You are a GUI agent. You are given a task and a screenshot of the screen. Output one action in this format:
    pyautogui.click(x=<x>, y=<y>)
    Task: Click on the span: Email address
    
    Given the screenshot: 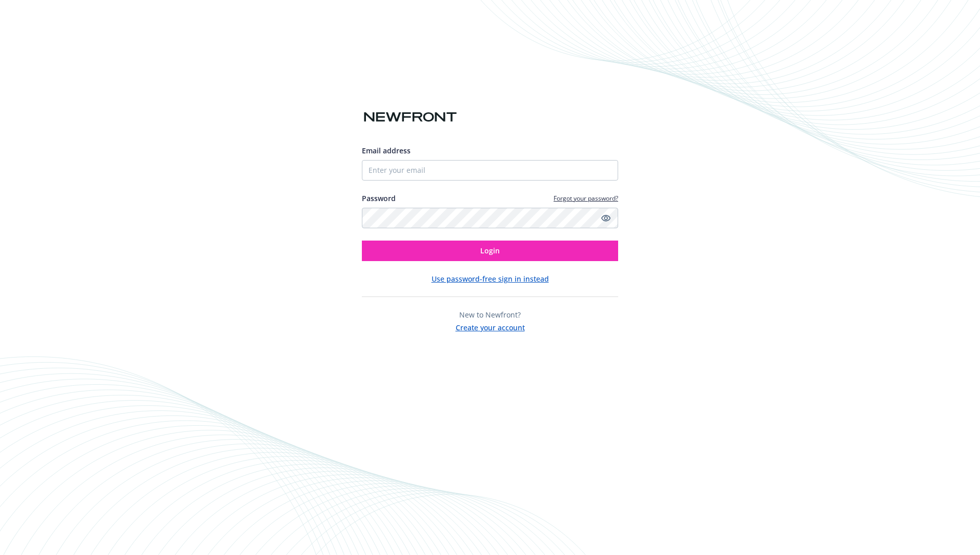 What is the action you would take?
    pyautogui.click(x=386, y=150)
    